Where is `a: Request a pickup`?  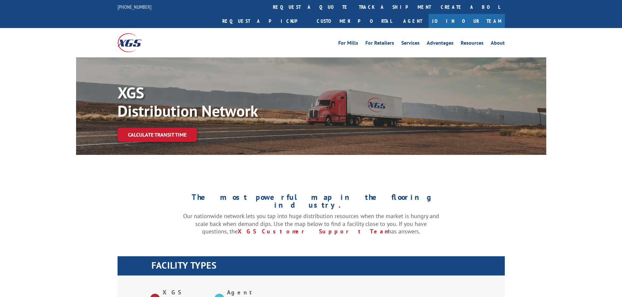
a: Request a pickup is located at coordinates (264, 21).